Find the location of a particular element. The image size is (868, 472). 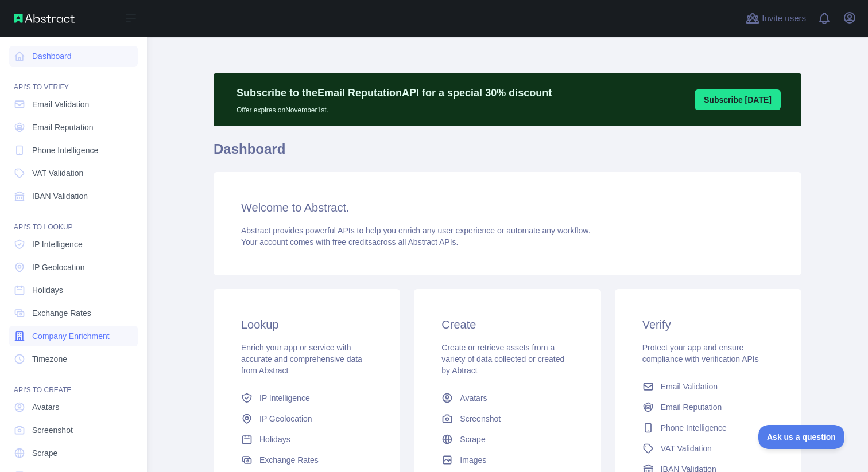

a: Timezone is located at coordinates (74, 359).